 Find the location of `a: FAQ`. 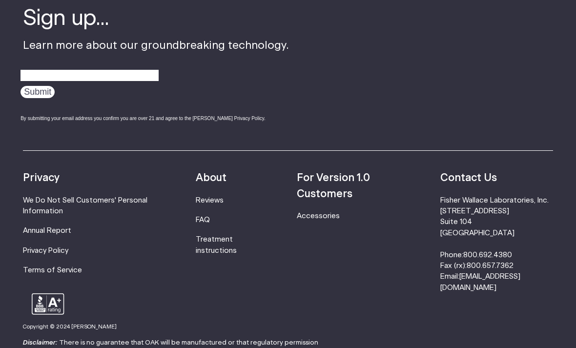

a: FAQ is located at coordinates (203, 220).